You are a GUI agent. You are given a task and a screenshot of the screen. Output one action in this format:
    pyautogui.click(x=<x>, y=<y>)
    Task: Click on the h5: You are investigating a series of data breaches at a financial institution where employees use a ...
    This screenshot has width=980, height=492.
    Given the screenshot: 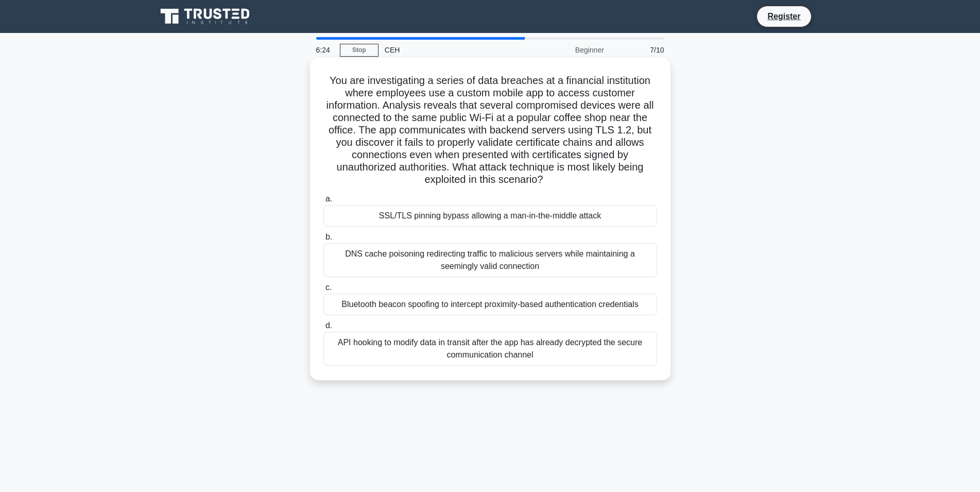 What is the action you would take?
    pyautogui.click(x=491, y=130)
    